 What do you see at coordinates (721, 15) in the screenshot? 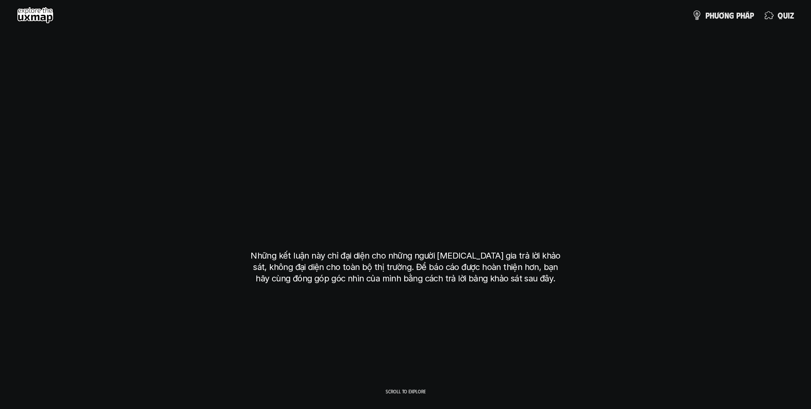
I see `span: ơ` at bounding box center [721, 15].